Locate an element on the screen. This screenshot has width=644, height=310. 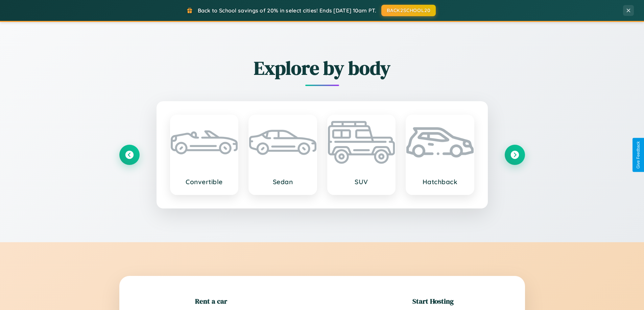
h3: SUV is located at coordinates (361, 182).